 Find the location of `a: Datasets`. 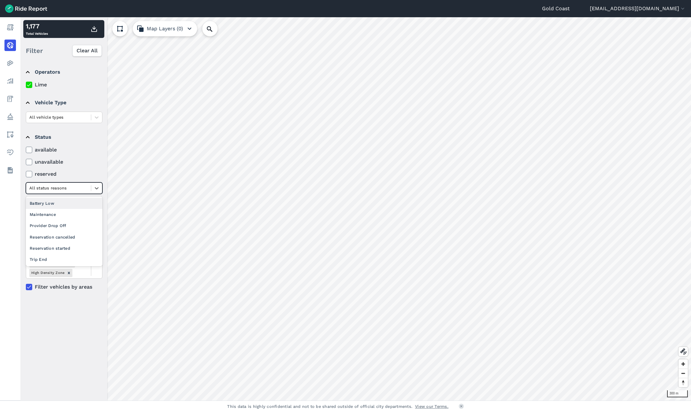

a: Datasets is located at coordinates (10, 170).